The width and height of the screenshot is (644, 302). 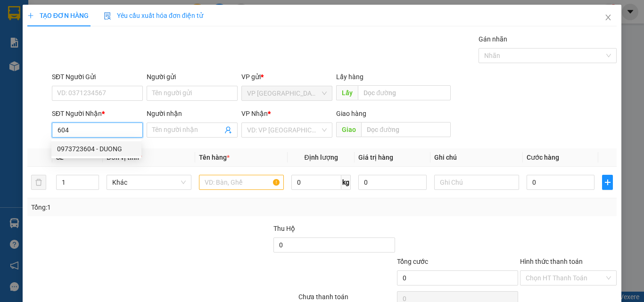 What do you see at coordinates (321, 158) in the screenshot?
I see `span: Định lượng` at bounding box center [321, 158].